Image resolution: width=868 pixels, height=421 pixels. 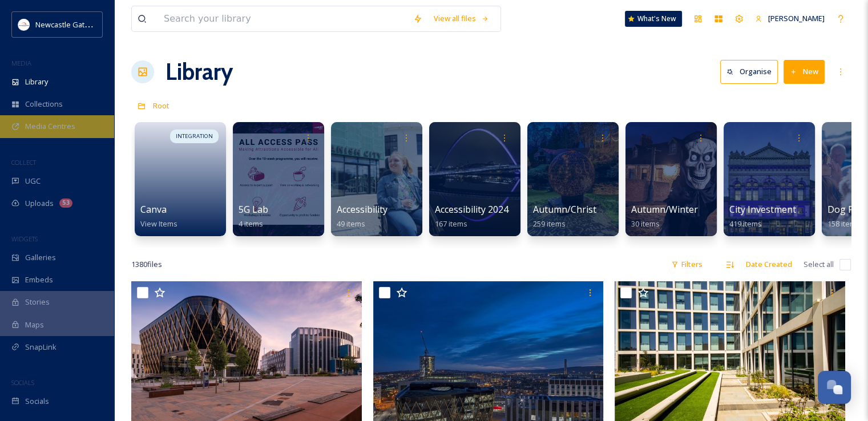 I want to click on button: New, so click(x=804, y=71).